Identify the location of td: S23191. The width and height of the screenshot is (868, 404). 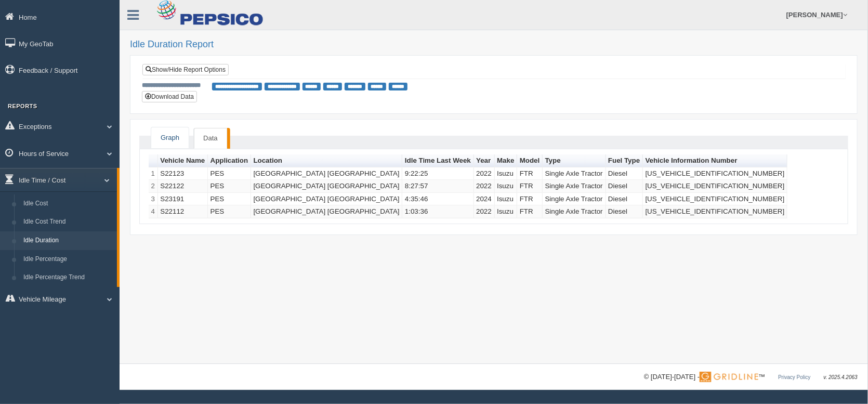
(183, 199).